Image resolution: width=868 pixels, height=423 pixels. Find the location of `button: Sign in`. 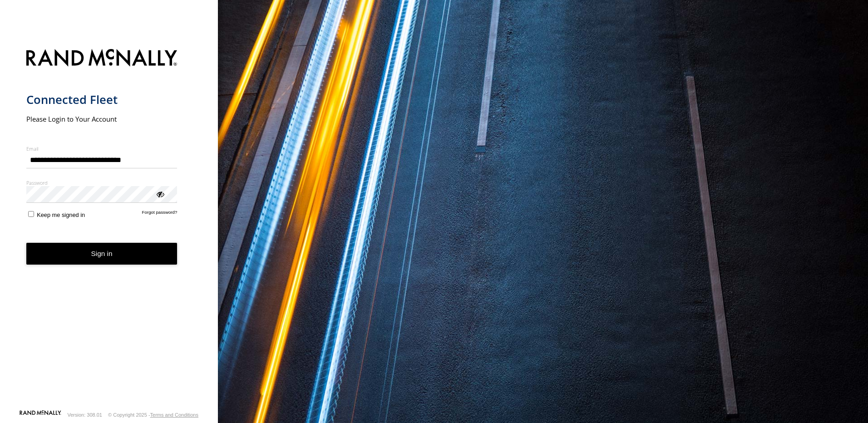

button: Sign in is located at coordinates (102, 253).